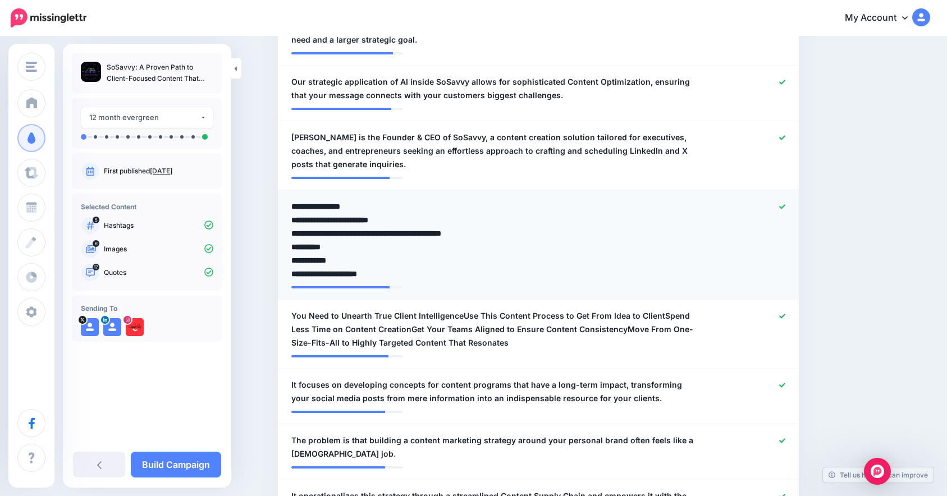 The width and height of the screenshot is (947, 496). I want to click on p: Hashtags, so click(158, 226).